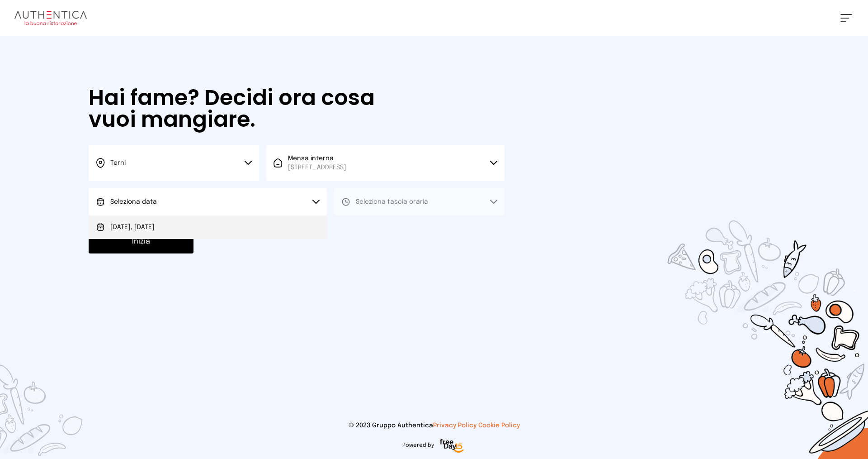 The image size is (868, 459). Describe the element at coordinates (455, 425) in the screenshot. I see `a: Privacy Policy` at that location.